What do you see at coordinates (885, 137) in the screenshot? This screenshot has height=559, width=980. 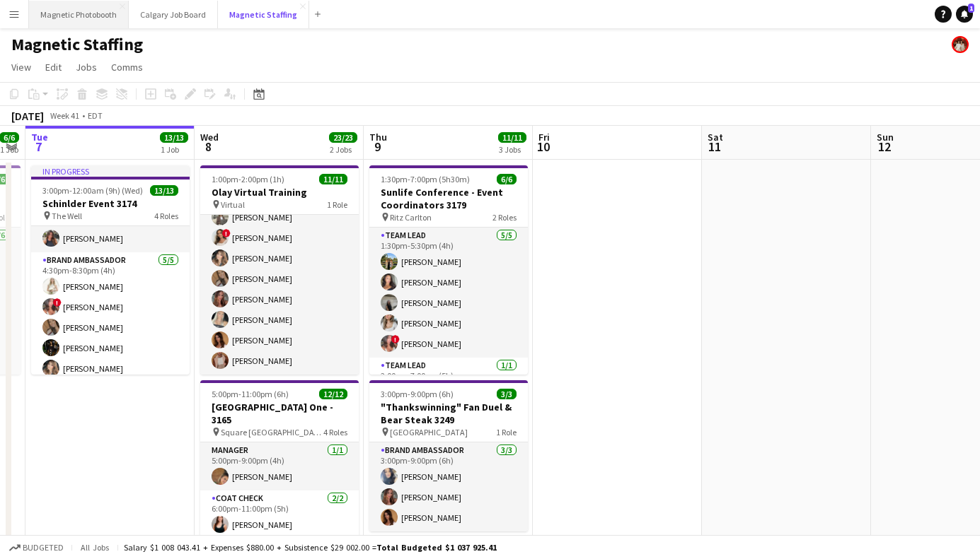 I see `span: Sun` at bounding box center [885, 137].